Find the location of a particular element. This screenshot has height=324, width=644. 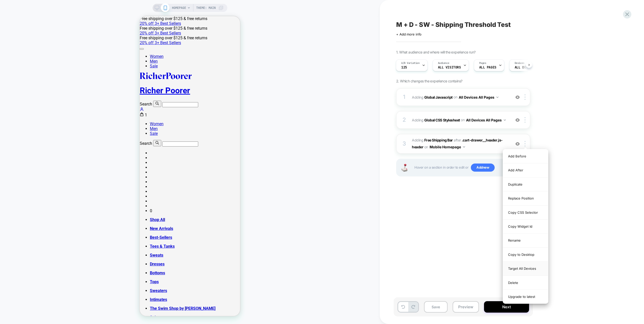

a: Dresses is located at coordinates (17, 247).